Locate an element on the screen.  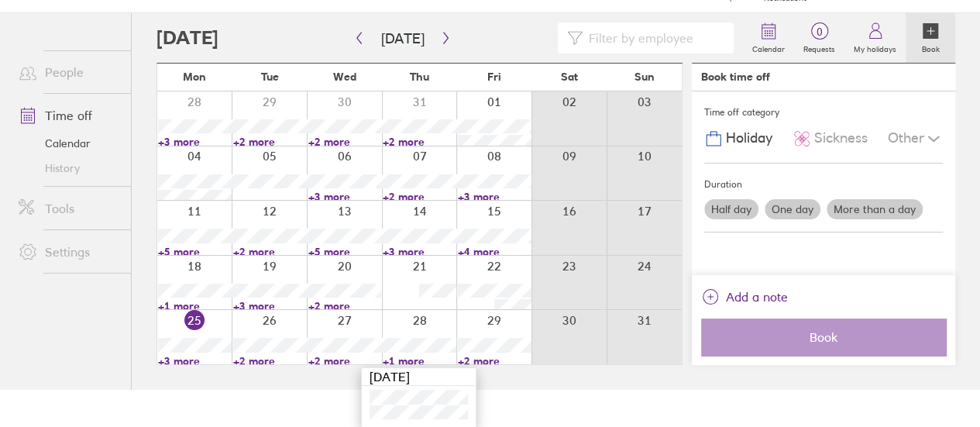
a: Settings is located at coordinates (68, 252).